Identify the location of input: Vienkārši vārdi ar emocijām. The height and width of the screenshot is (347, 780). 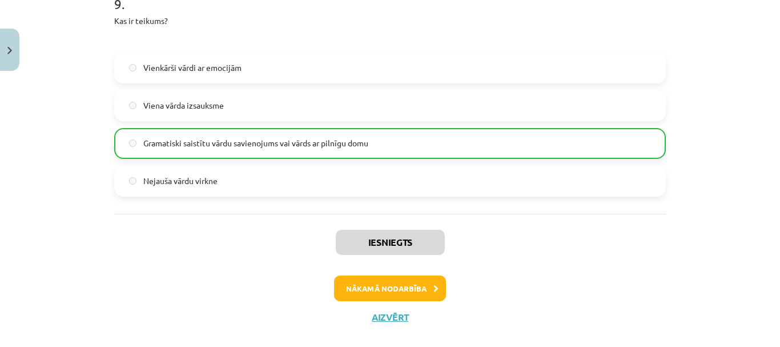
(132, 67).